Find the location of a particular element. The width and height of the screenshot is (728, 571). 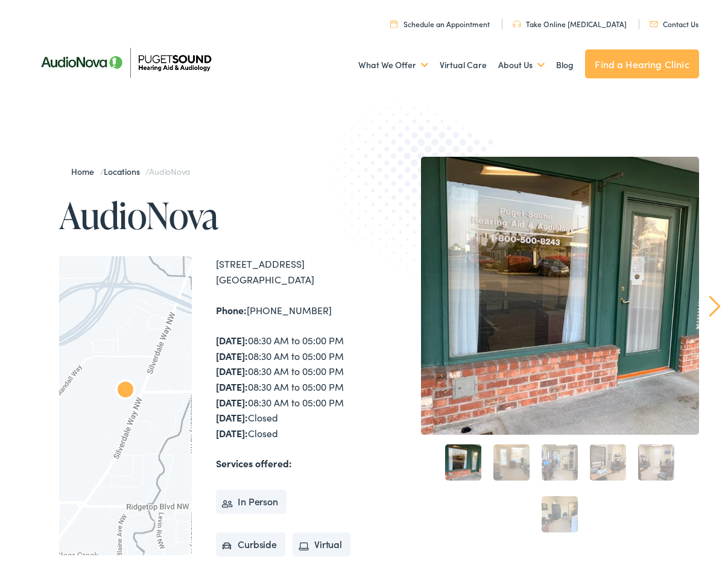

a: 2 is located at coordinates (512, 462).